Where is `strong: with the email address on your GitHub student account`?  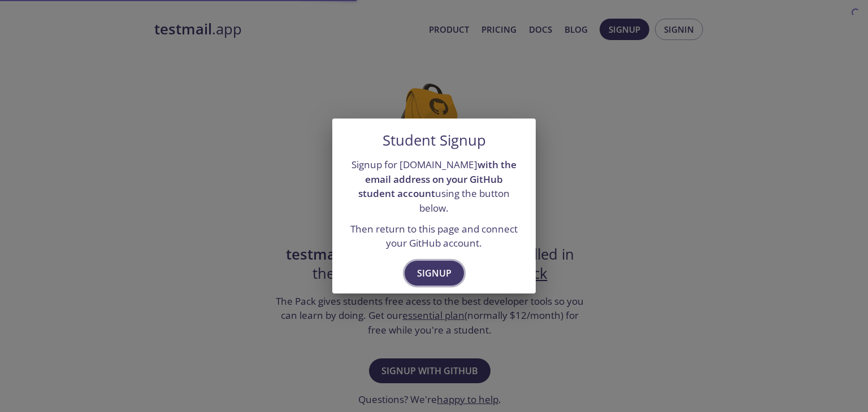
strong: with the email address on your GitHub student account is located at coordinates (437, 179).